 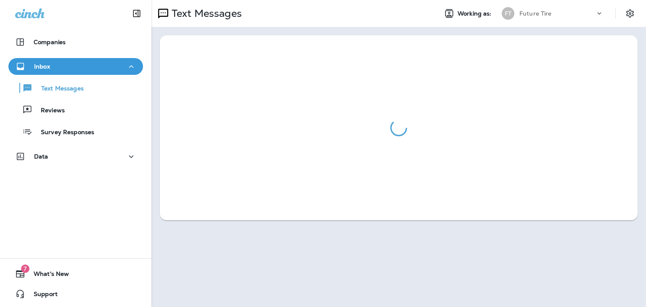 What do you see at coordinates (47, 275) in the screenshot?
I see `span: What's New` at bounding box center [47, 275].